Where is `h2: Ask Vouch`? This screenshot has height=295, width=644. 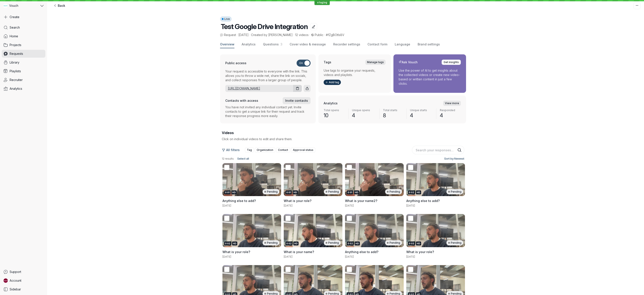
h2: Ask Vouch is located at coordinates (408, 62).